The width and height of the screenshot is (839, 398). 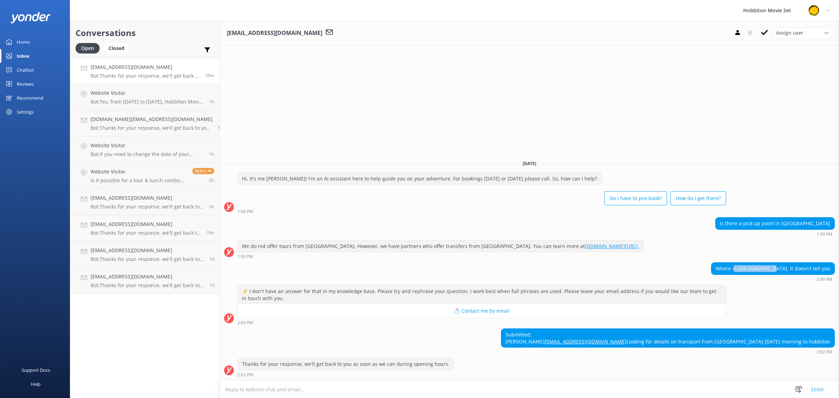 What do you see at coordinates (814, 10) in the screenshot?
I see `img: 34-1718678798.png` at bounding box center [814, 10].